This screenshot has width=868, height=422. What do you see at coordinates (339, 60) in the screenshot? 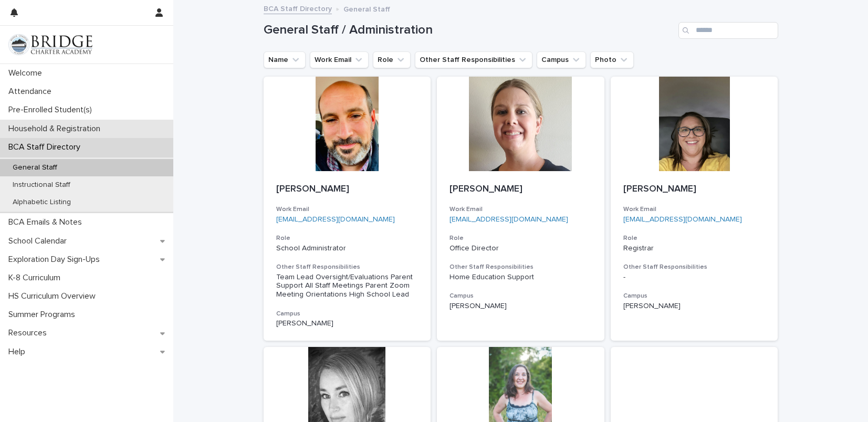
I see `button: Work Email` at bounding box center [339, 60].